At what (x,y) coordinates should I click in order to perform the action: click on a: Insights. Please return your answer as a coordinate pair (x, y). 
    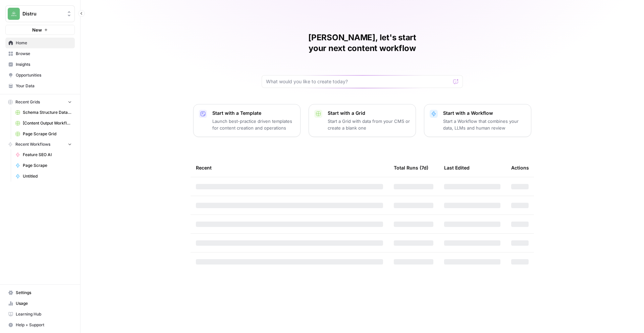
    Looking at the image, I should click on (40, 64).